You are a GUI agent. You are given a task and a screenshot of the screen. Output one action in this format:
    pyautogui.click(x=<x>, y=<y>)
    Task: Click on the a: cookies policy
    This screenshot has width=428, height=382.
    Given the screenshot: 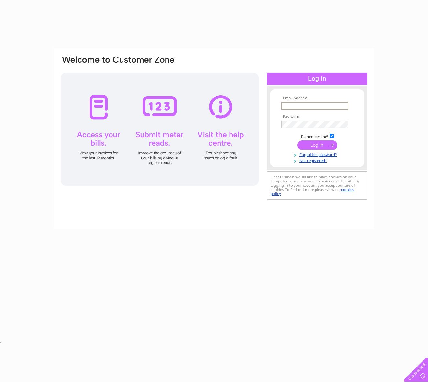 What is the action you would take?
    pyautogui.click(x=312, y=192)
    